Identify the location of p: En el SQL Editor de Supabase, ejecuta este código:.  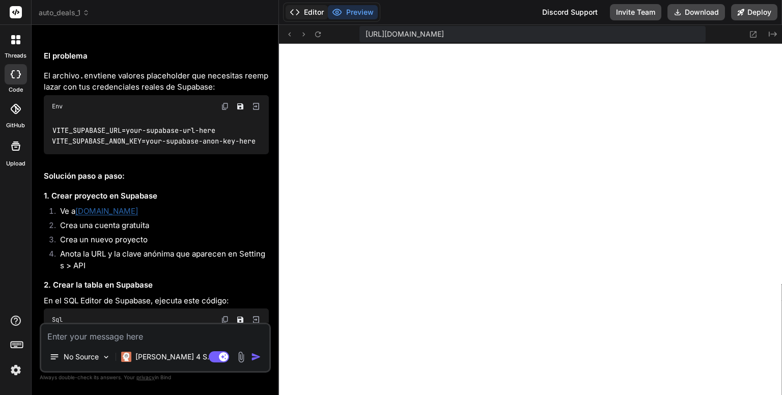
(156, 301).